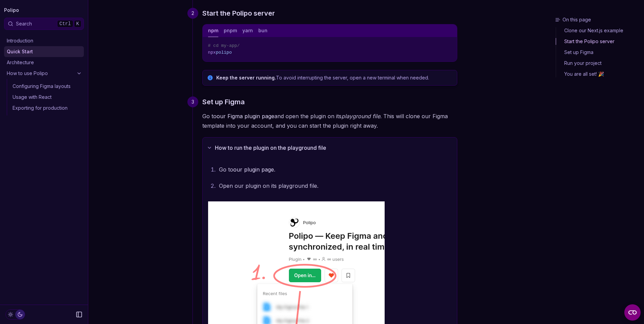 The image size is (644, 324). Describe the element at coordinates (15, 315) in the screenshot. I see `button: Toggle Theme` at that location.